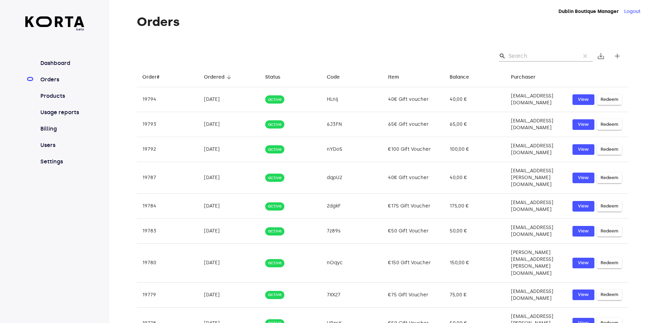 The height and width of the screenshot is (323, 657). What do you see at coordinates (502, 56) in the screenshot?
I see `span: Search` at bounding box center [502, 56].